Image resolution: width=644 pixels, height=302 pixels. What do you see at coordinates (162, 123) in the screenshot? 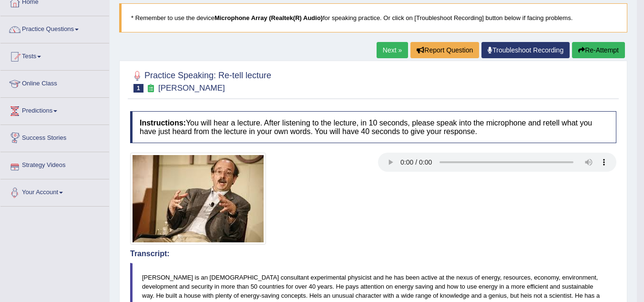
I see `b: Instructions:` at bounding box center [162, 123].